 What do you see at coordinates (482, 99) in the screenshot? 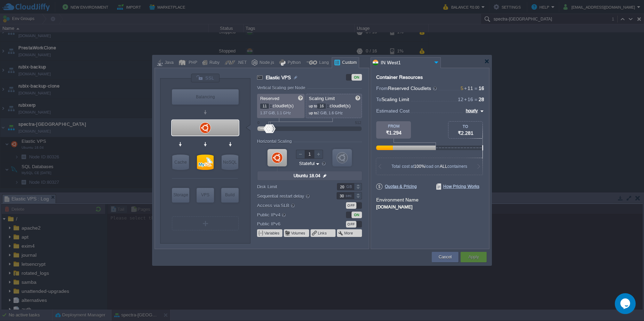
I see `span: 28` at bounding box center [482, 99].